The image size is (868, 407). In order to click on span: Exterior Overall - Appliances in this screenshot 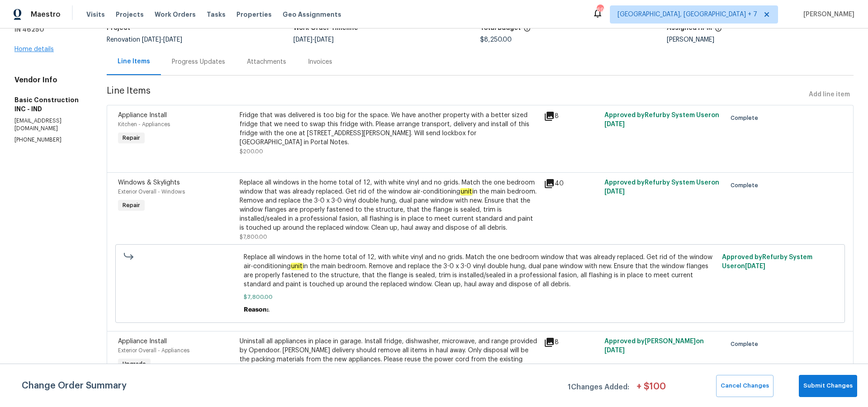, I will do `click(153, 350)`.